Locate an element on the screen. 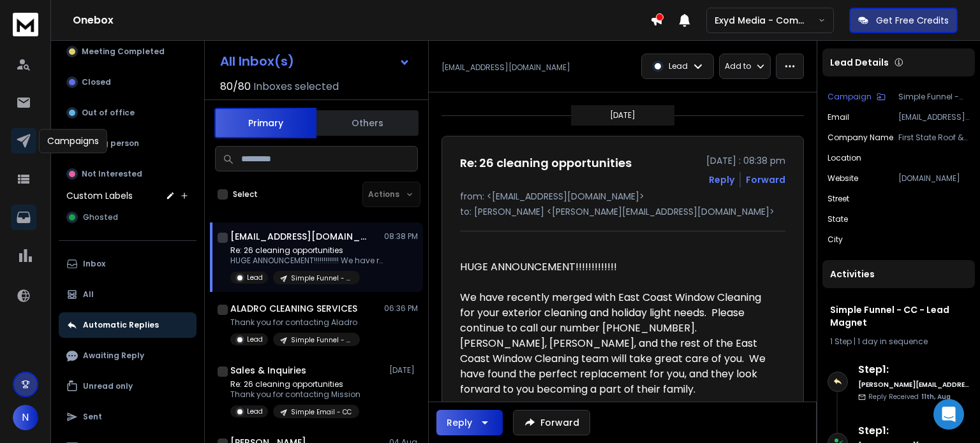 The width and height of the screenshot is (980, 443). label: Select is located at coordinates (245, 195).